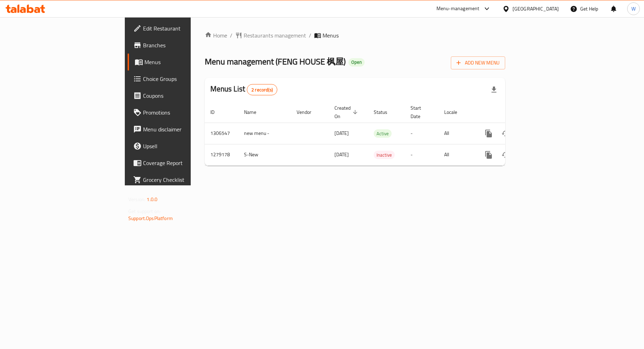  What do you see at coordinates (494, 90) in the screenshot?
I see `div: Export file` at bounding box center [494, 90].